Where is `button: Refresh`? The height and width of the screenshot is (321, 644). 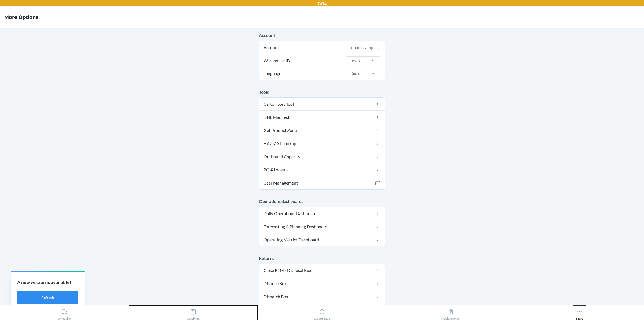
button: Refresh is located at coordinates (48, 297).